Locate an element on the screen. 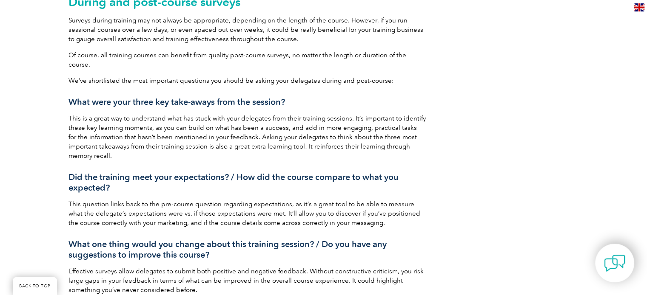 Image resolution: width=647 pixels, height=295 pixels. h3: Did the training meet your expectations? / How did the course compare to what you expected? is located at coordinates (247, 183).